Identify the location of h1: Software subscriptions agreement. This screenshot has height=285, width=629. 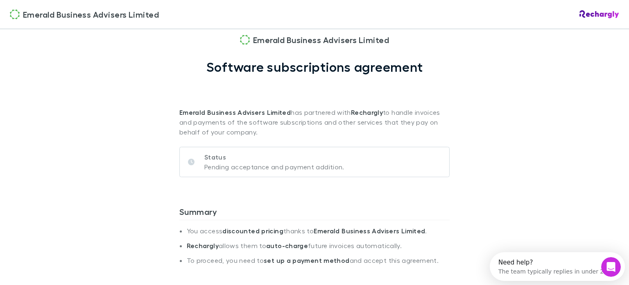
(315, 67).